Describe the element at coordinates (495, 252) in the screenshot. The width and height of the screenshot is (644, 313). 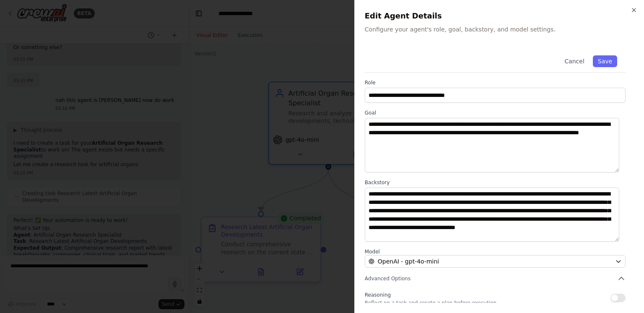
I see `label: Model` at that location.